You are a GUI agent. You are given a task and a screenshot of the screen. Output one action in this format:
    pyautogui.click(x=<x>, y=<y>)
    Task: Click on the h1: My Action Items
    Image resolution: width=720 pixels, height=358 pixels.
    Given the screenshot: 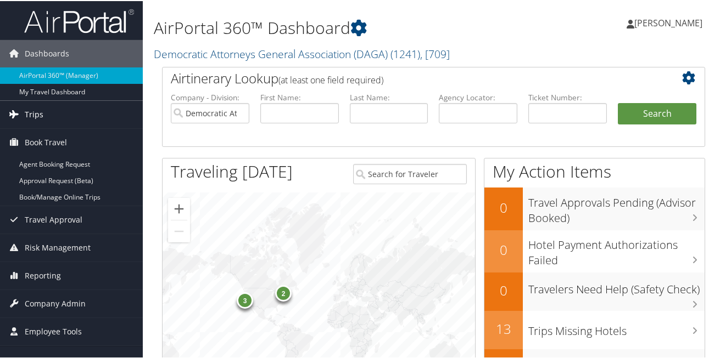 What is the action you would take?
    pyautogui.click(x=594, y=171)
    